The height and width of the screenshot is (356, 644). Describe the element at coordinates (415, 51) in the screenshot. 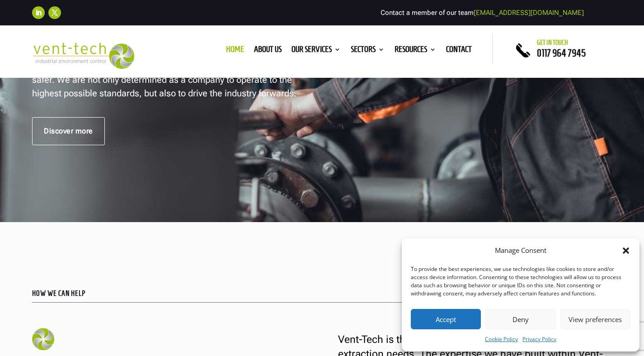

I see `a: Resources` at that location.